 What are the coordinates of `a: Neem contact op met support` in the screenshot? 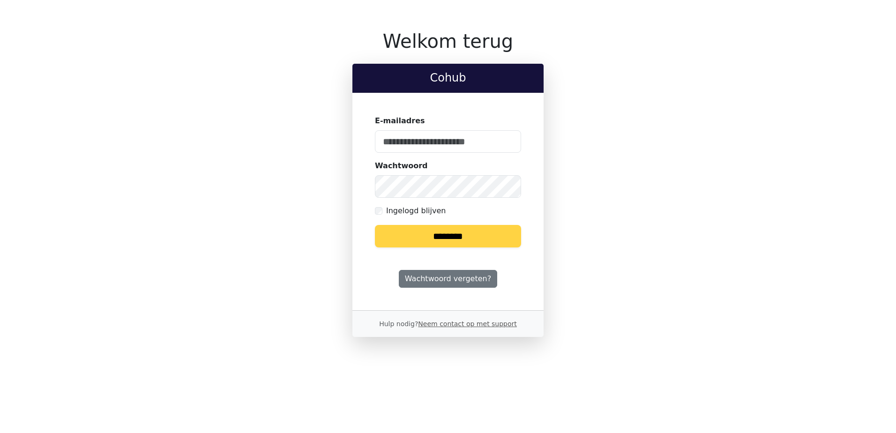 It's located at (467, 324).